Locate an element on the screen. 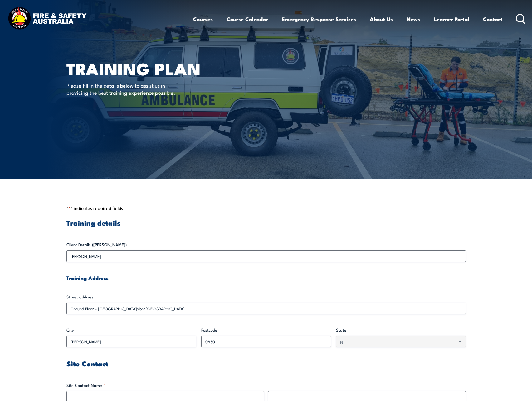  a: Course Calendar is located at coordinates (247, 19).